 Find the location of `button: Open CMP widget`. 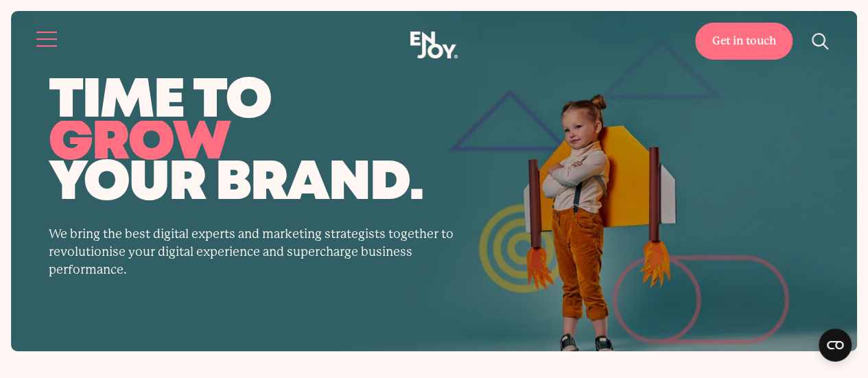

button: Open CMP widget is located at coordinates (835, 345).